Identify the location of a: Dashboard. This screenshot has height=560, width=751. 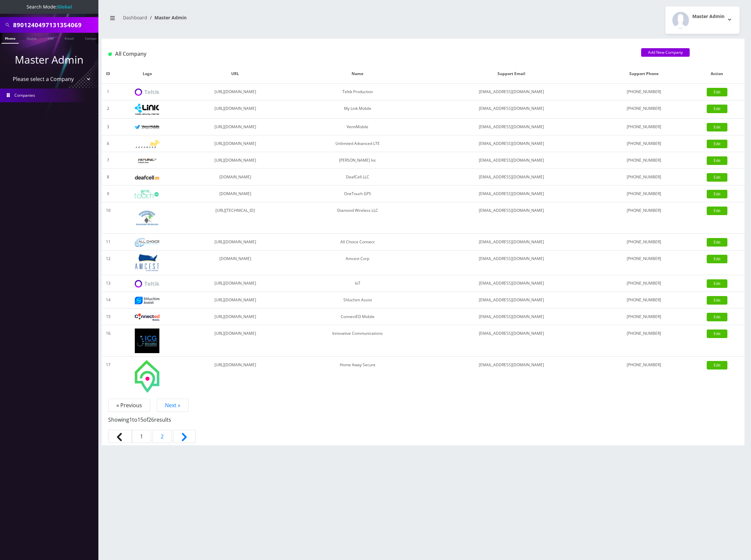
(135, 17).